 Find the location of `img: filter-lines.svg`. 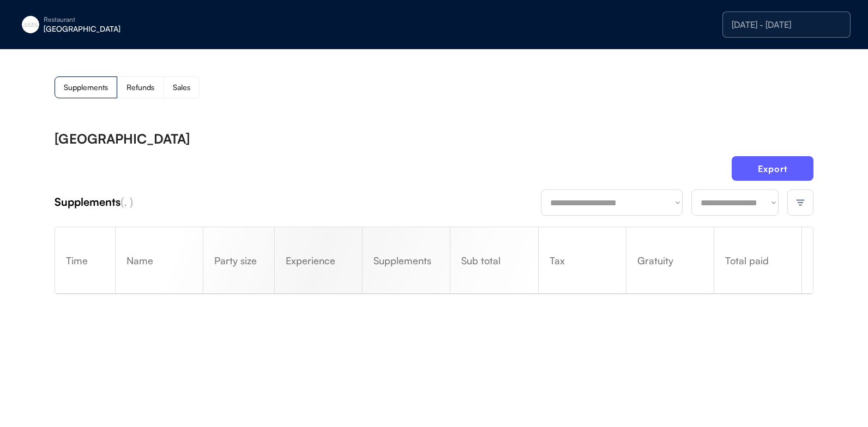

img: filter-lines.svg is located at coordinates (800, 202).